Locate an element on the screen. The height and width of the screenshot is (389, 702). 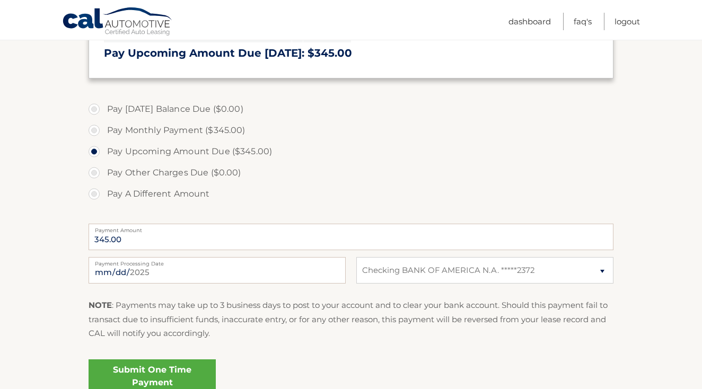
label: Pay Other Charges Due ($0.00) is located at coordinates (351, 173).